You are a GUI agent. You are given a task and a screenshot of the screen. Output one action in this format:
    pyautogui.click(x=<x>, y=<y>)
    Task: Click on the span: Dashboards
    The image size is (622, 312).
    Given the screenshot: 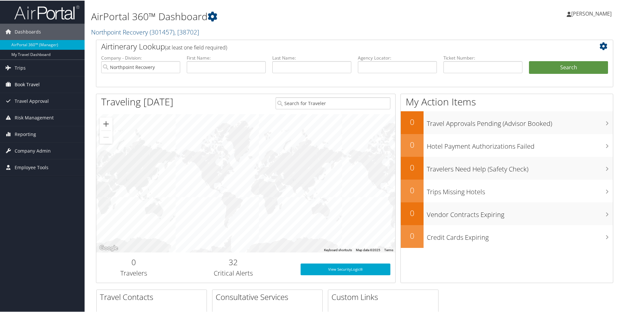 What is the action you would take?
    pyautogui.click(x=28, y=31)
    